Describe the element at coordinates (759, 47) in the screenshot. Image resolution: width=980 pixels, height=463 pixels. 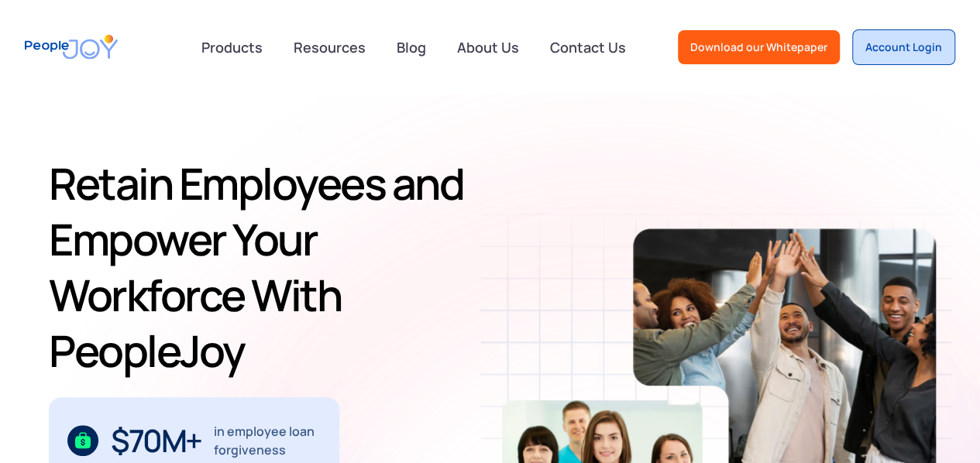
I see `div: Download our Whitepaper` at that location.